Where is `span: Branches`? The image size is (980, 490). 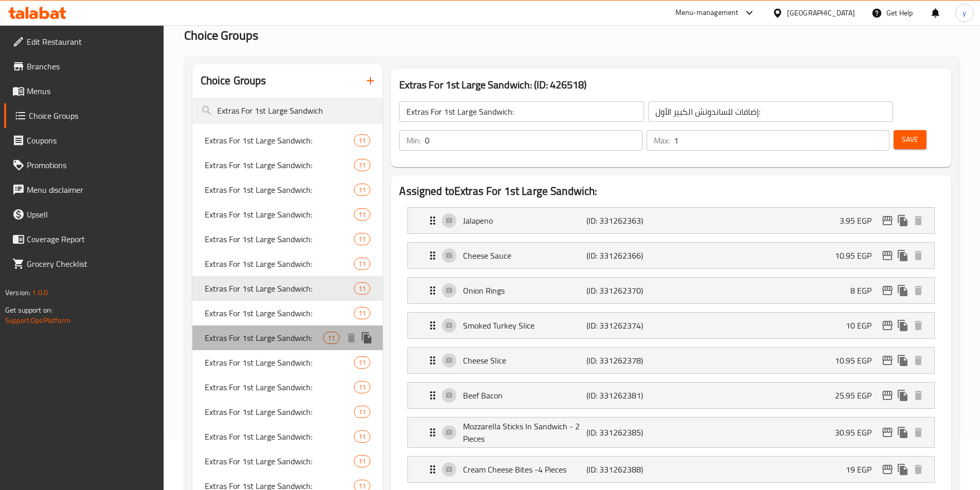
span: Branches is located at coordinates (91, 67).